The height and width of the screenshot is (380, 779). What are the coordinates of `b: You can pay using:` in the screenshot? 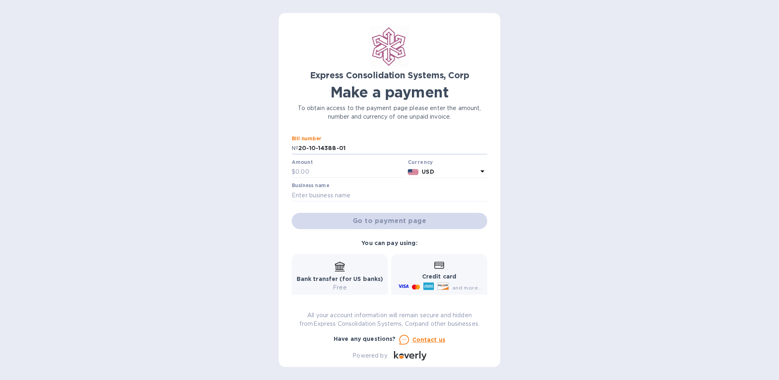 It's located at (389, 243).